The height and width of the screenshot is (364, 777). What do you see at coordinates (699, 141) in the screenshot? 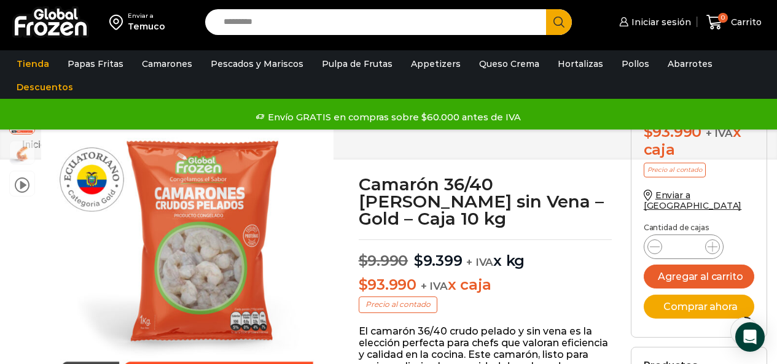
I see `div: x caja` at bounding box center [699, 141].